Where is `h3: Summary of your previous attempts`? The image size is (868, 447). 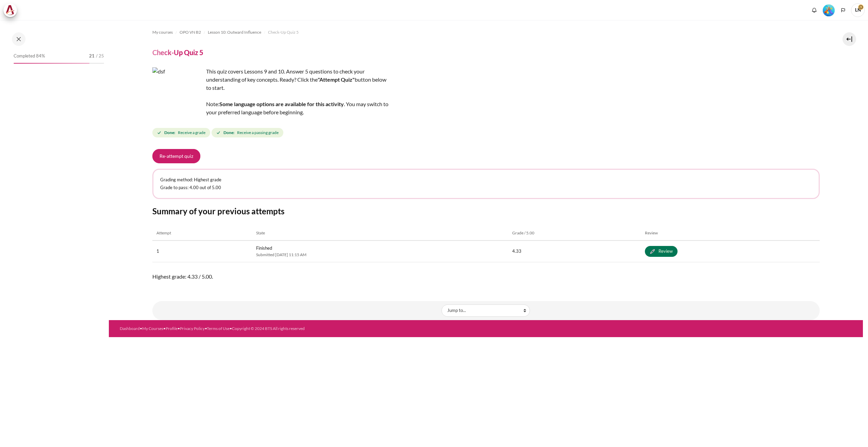
h3: Summary of your previous attempts is located at coordinates (486, 211).